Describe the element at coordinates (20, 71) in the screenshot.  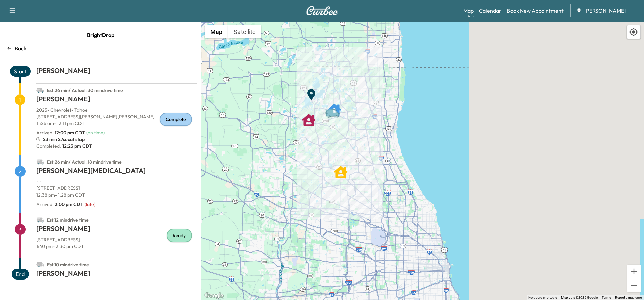
I see `span: Start` at that location.